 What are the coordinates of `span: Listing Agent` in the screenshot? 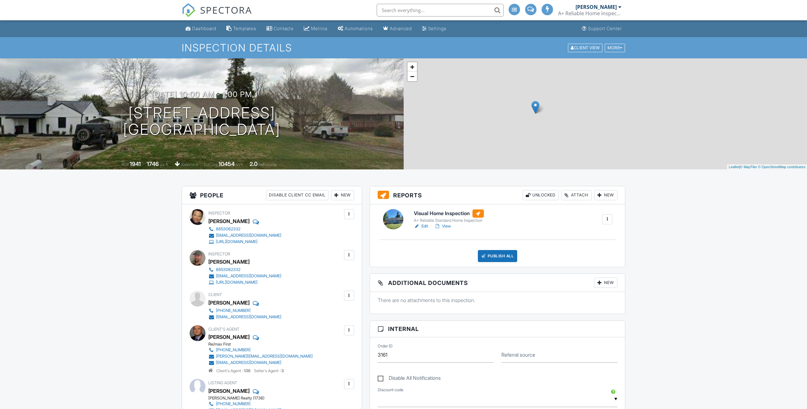 It's located at (223, 382).